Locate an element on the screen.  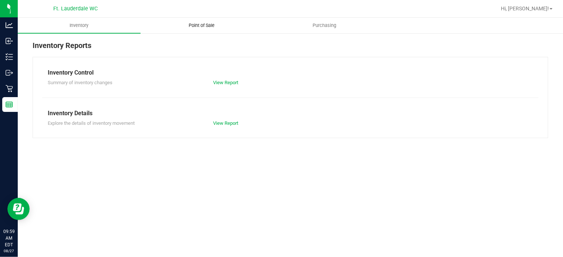
inline-svg: Inventory is located at coordinates (9, 57).